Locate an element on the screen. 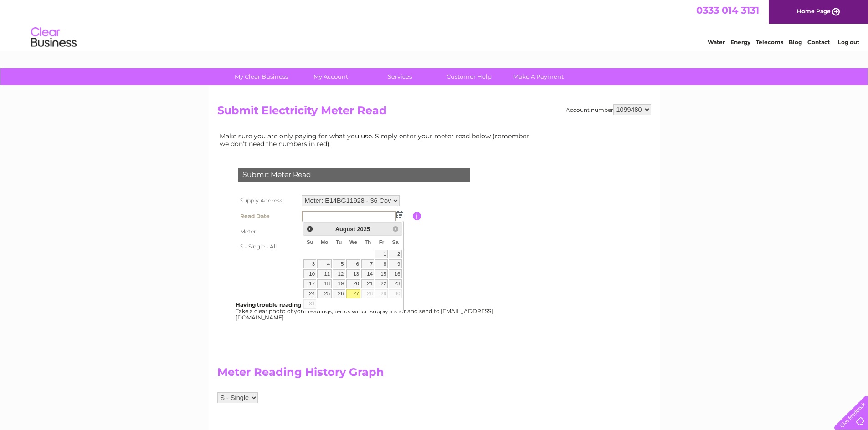  span: Friday is located at coordinates (382, 242).